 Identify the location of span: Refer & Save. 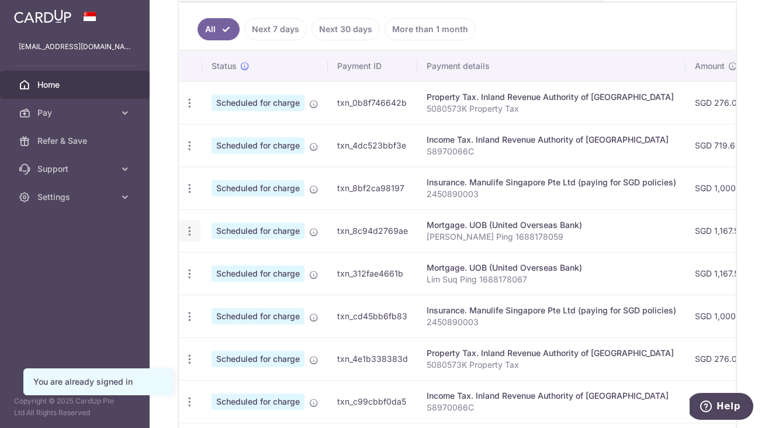
(76, 141).